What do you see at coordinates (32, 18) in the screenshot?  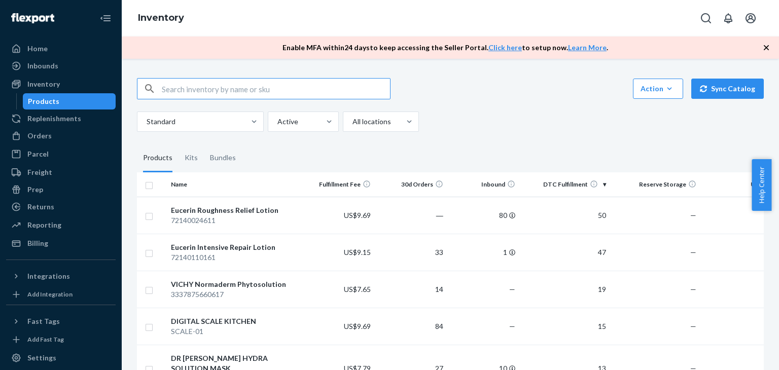 I see `img: Flexport logo` at bounding box center [32, 18].